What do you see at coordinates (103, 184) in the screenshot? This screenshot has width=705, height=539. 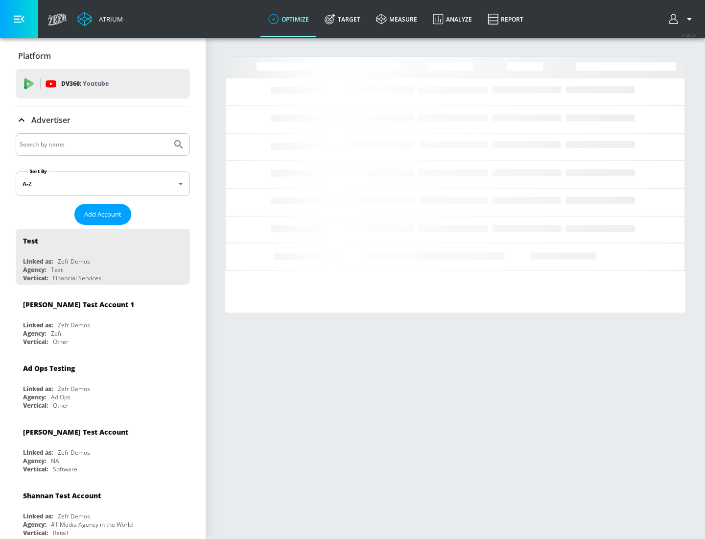 I see `div: A-Z` at bounding box center [103, 184].